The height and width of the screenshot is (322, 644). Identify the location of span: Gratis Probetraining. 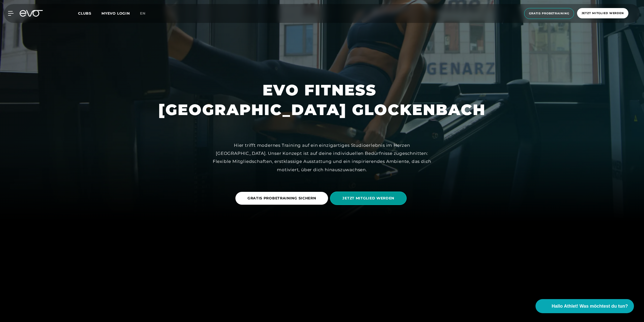
(549, 13).